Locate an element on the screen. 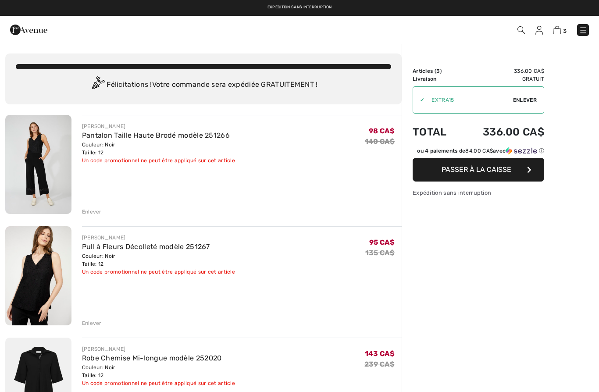 This screenshot has width=599, height=392. div: ou 4 paiements de84.00 CA$avecSezzle Cliquez pour en savoir plus sur Sezzle is located at coordinates (478, 152).